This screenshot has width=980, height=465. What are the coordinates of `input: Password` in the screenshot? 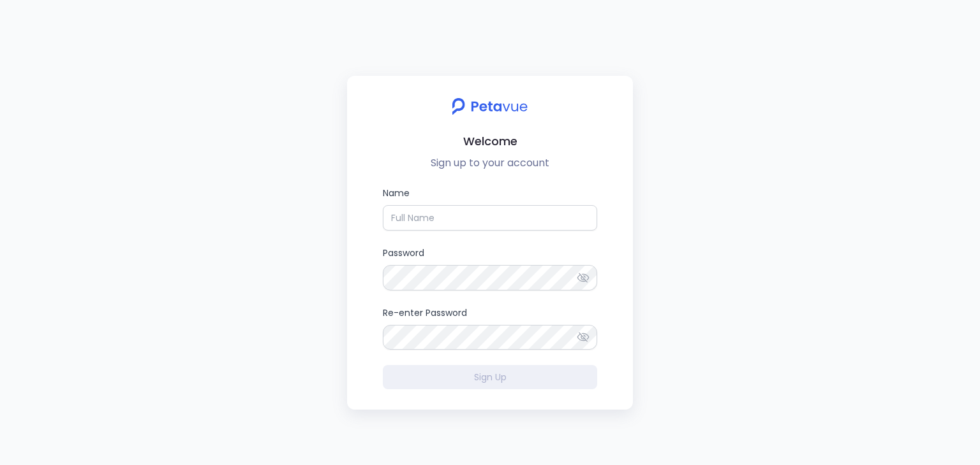 It's located at (490, 278).